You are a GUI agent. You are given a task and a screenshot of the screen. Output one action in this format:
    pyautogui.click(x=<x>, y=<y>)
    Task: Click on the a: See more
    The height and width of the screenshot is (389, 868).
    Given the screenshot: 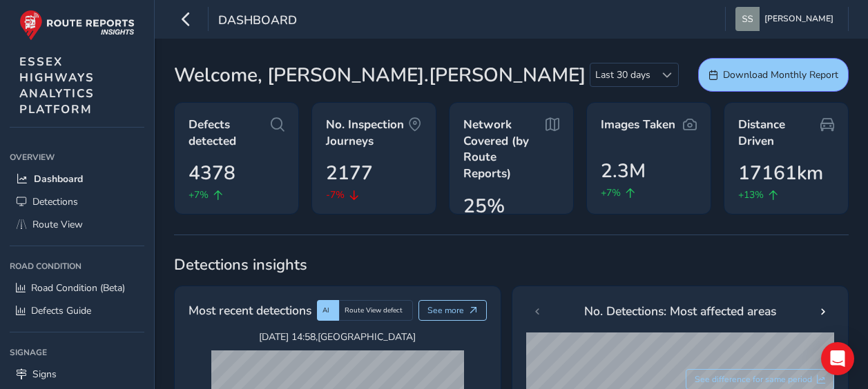 What is the action you would take?
    pyautogui.click(x=452, y=310)
    